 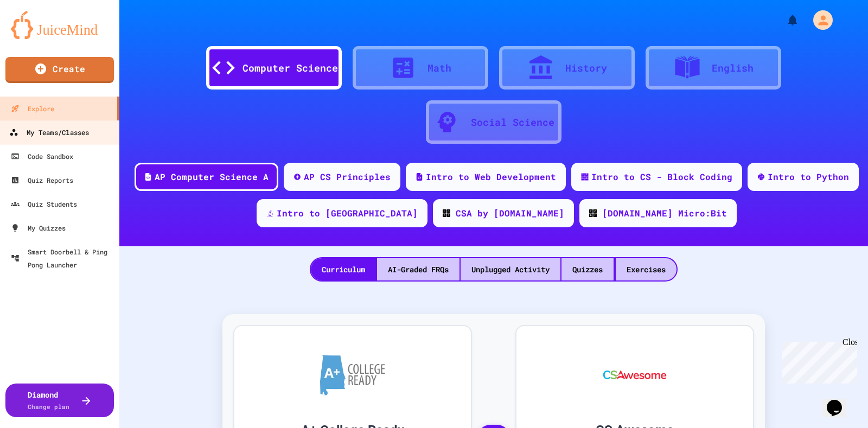 What do you see at coordinates (60, 70) in the screenshot?
I see `a: Create` at bounding box center [60, 70].